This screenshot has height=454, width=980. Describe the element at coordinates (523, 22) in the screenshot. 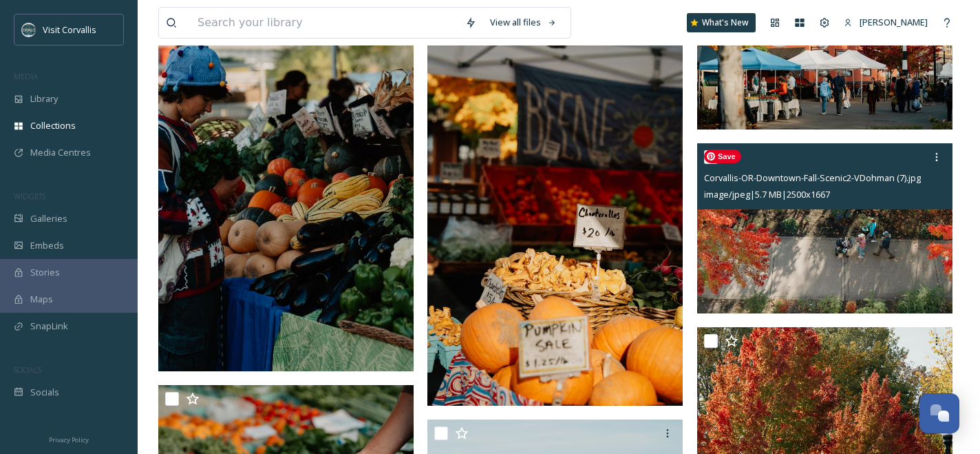

I see `a: View all files` at that location.